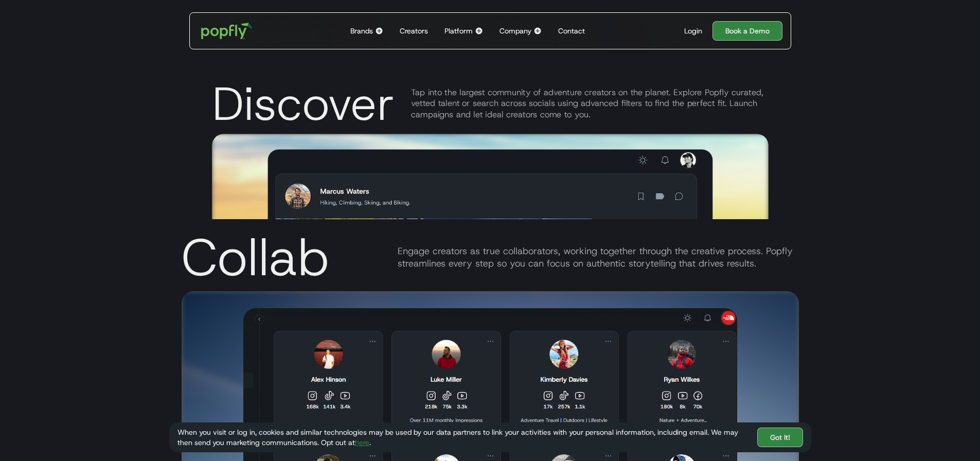 This screenshot has height=461, width=980. I want to click on div: Brands, so click(362, 31).